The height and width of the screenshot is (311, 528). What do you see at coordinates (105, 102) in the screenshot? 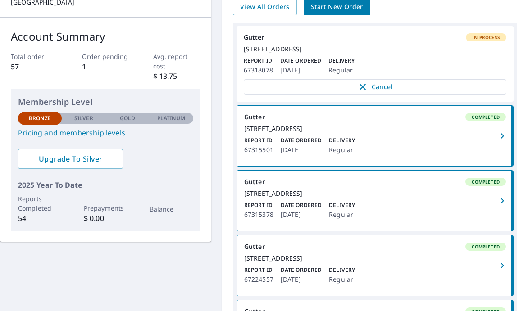
I see `p: Membership Level` at bounding box center [105, 102].